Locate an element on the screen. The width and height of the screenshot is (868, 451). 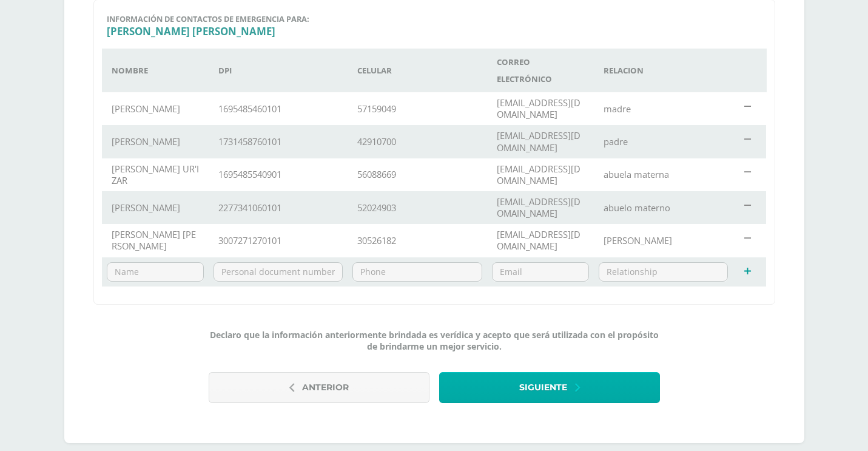
input: Phone is located at coordinates (417, 272).